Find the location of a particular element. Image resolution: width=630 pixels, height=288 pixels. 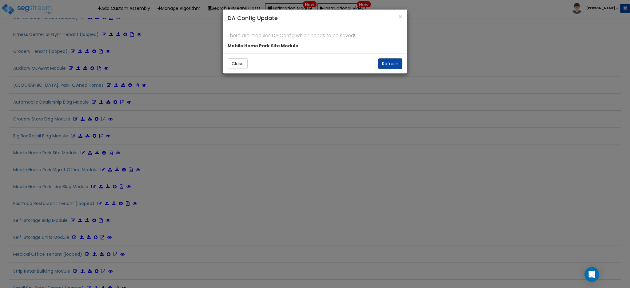

p: There are modules DA Config which needs to be saved! is located at coordinates (315, 36).